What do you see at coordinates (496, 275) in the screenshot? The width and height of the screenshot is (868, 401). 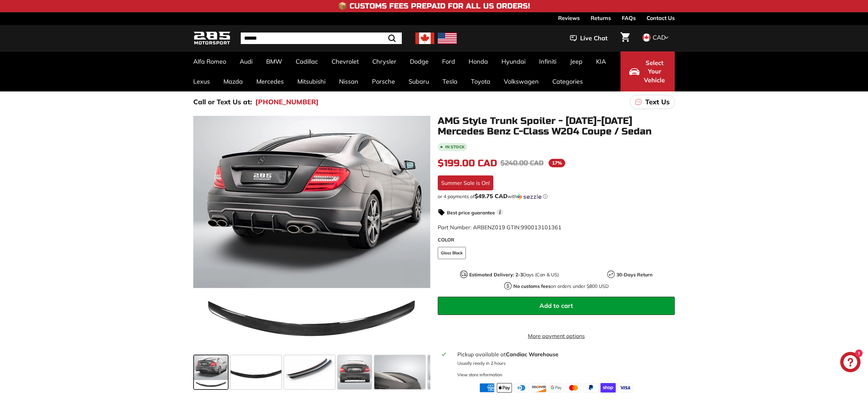 I see `strong: Estimated Delivery: 2-3` at bounding box center [496, 275].